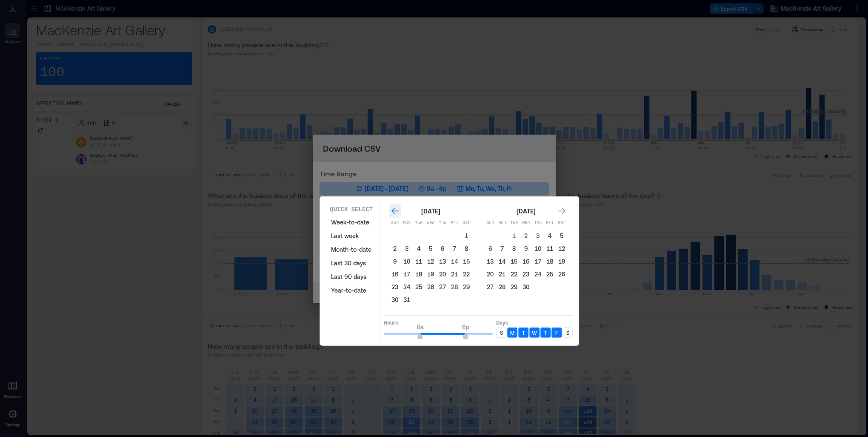  What do you see at coordinates (534, 333) in the screenshot?
I see `p: W` at bounding box center [534, 333].